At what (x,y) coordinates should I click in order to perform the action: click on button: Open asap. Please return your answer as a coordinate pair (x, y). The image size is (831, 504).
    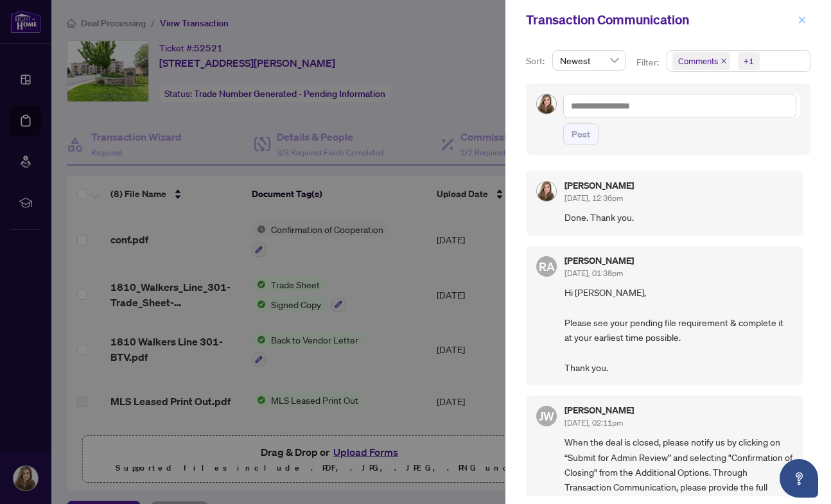
    Looking at the image, I should click on (799, 478).